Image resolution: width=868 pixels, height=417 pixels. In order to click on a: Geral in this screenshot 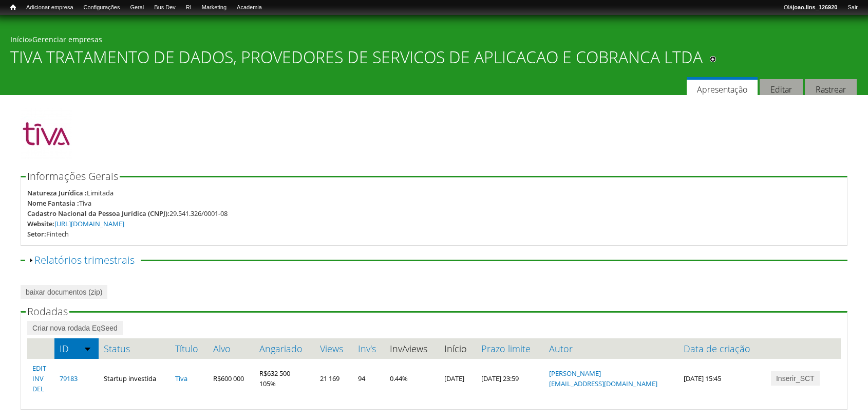, I will do `click(137, 8)`.